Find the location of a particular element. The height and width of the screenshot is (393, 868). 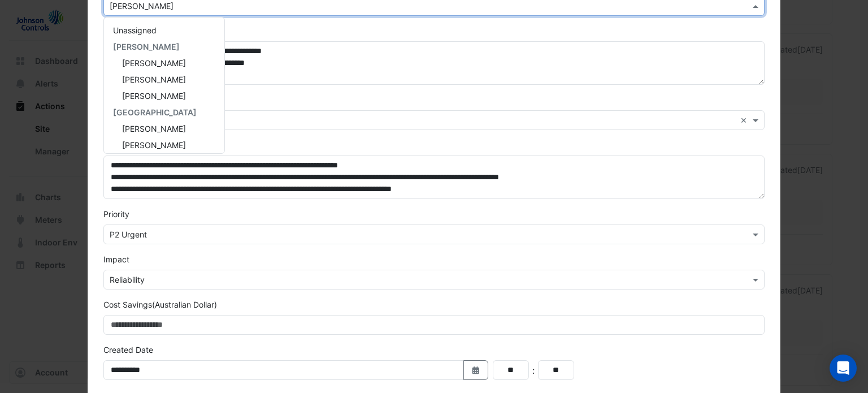

fa-icon: Select Date is located at coordinates (476, 370).